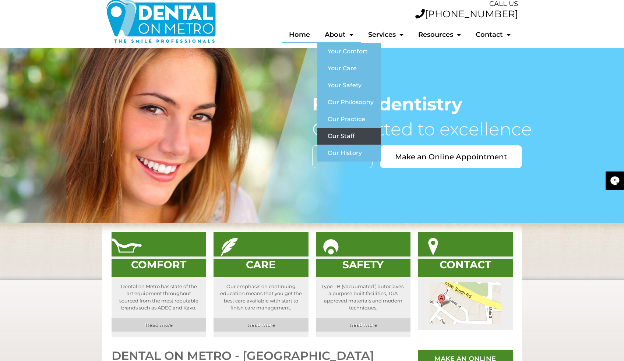 The width and height of the screenshot is (624, 361). Describe the element at coordinates (261, 298) in the screenshot. I see `p: Our emphasis on continuing education means that you get the best care available with start to fin...` at that location.